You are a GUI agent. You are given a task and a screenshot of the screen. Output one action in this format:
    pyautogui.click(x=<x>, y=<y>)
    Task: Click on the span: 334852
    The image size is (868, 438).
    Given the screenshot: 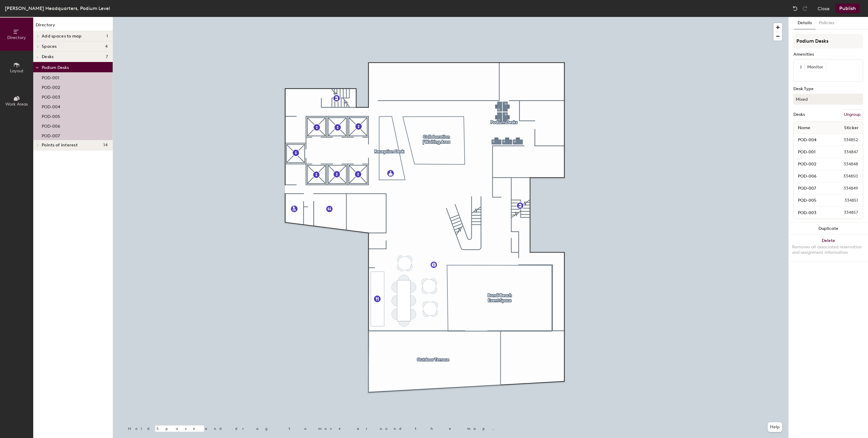 What is the action you would take?
    pyautogui.click(x=846, y=140)
    